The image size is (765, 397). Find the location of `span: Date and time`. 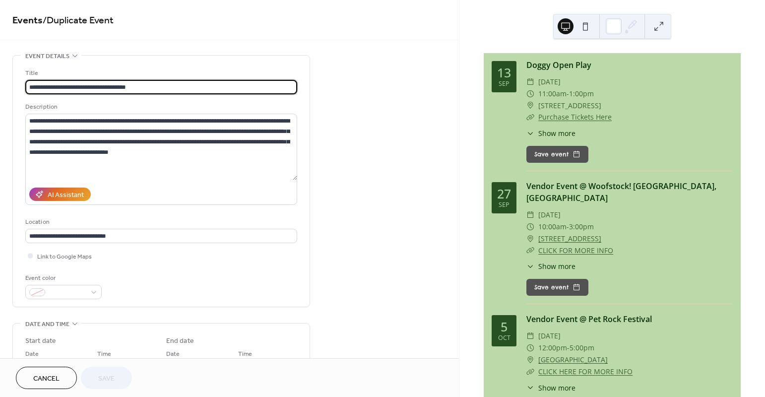

span: Date and time is located at coordinates (47, 324).